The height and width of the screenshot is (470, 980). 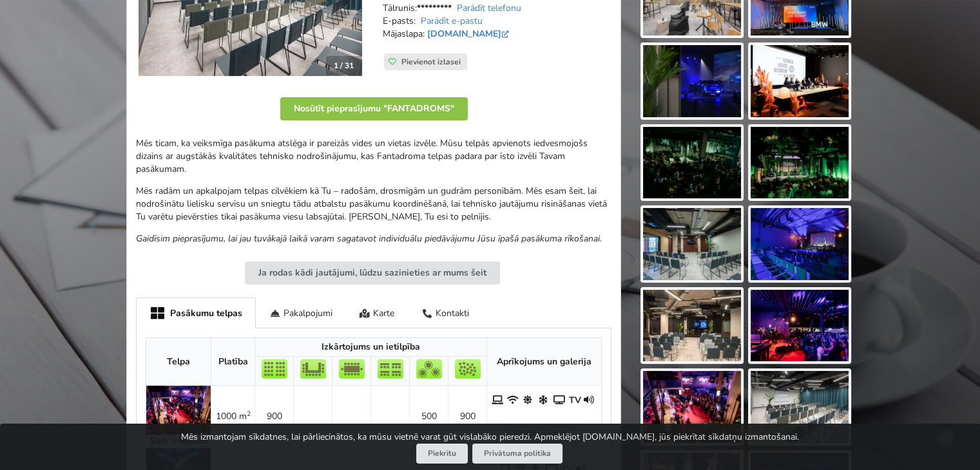 What do you see at coordinates (575, 400) in the screenshot?
I see `strong: TV` at bounding box center [575, 400].